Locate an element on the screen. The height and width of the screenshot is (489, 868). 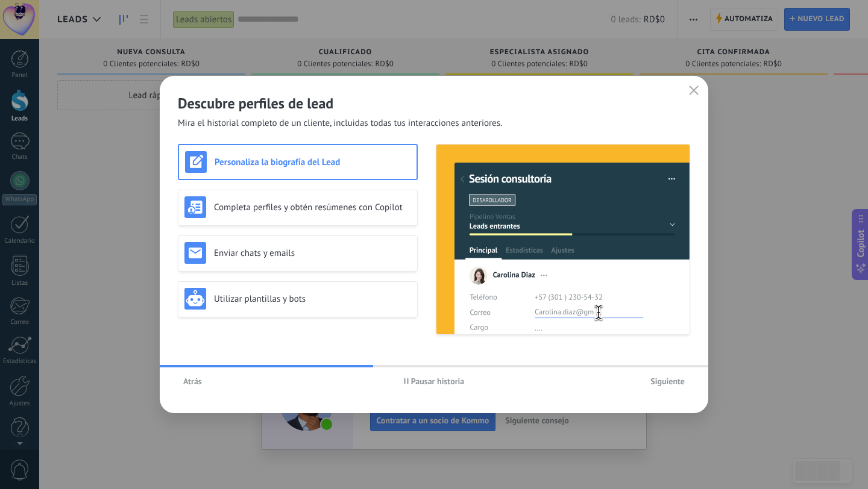
span: Pausar historia is located at coordinates (437, 381).